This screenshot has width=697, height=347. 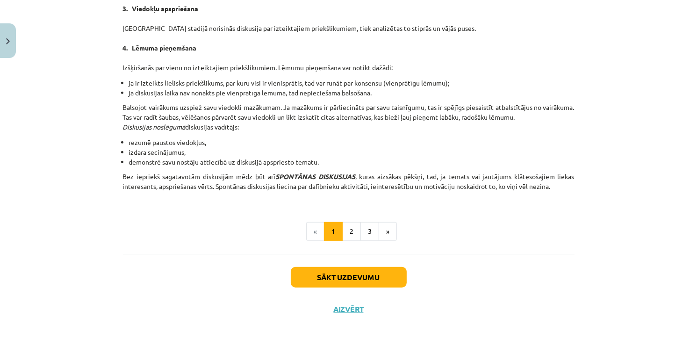 I want to click on p: Balsojot vairākums uzspiež savu viedokli mazākumam. Ja mazākums ir pārliecināts par savu taisnīgu..., so click(x=349, y=117).